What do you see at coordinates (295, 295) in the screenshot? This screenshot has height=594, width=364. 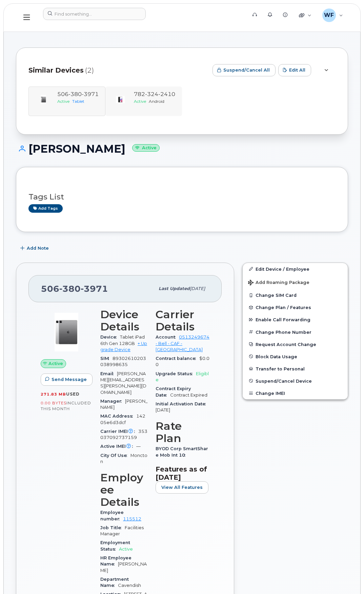 I see `button: Change SIM Card` at bounding box center [295, 295].